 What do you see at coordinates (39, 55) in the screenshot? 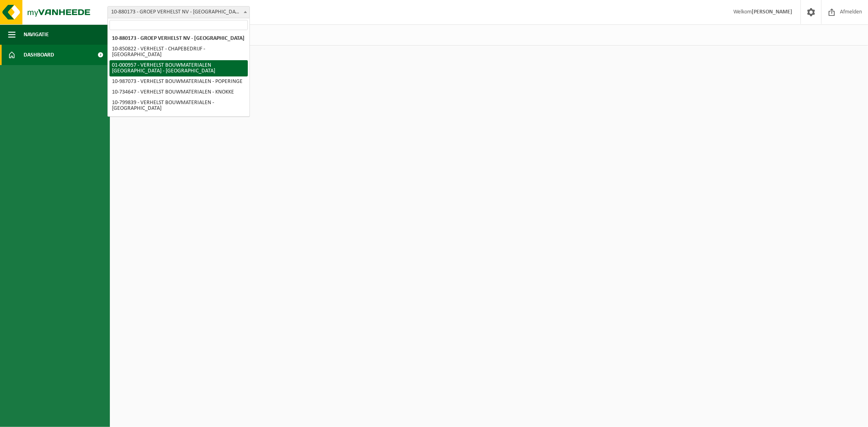
I see `span: Dashboard` at bounding box center [39, 55].